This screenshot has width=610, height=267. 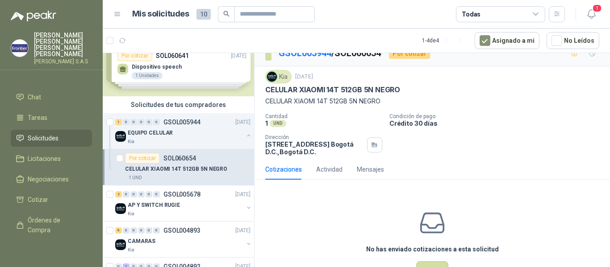 What do you see at coordinates (33, 16) in the screenshot?
I see `img: Logo peakr` at bounding box center [33, 16].